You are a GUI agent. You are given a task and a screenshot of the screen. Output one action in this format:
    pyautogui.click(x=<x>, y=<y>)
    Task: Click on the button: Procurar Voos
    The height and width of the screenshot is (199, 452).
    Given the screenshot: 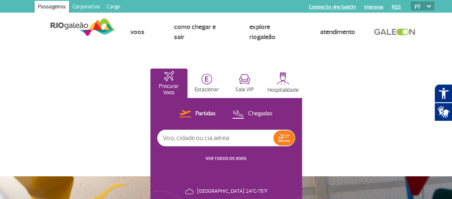 What is the action you would take?
    pyautogui.click(x=169, y=83)
    